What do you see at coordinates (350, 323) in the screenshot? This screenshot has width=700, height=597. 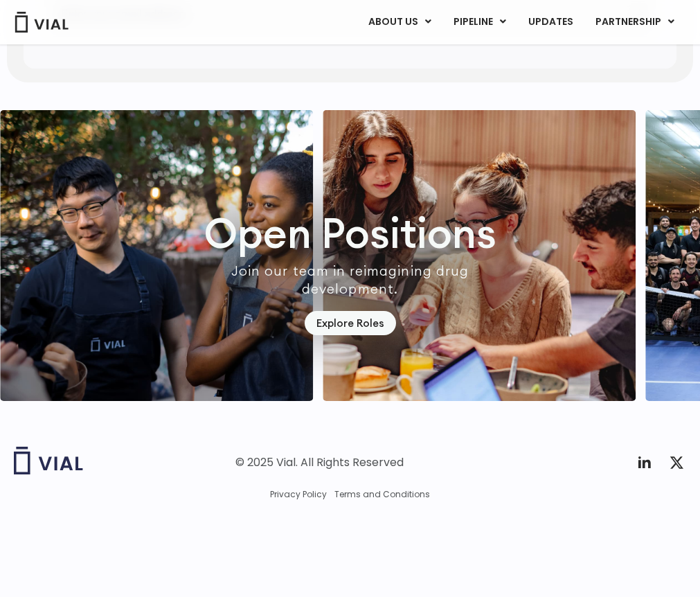 I see `a: Explore Roles` at bounding box center [350, 323].